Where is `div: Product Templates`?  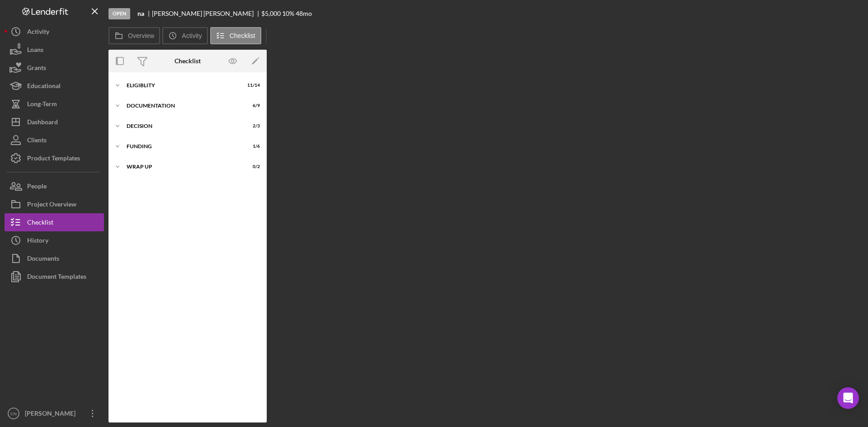 div: Product Templates is located at coordinates (54, 159).